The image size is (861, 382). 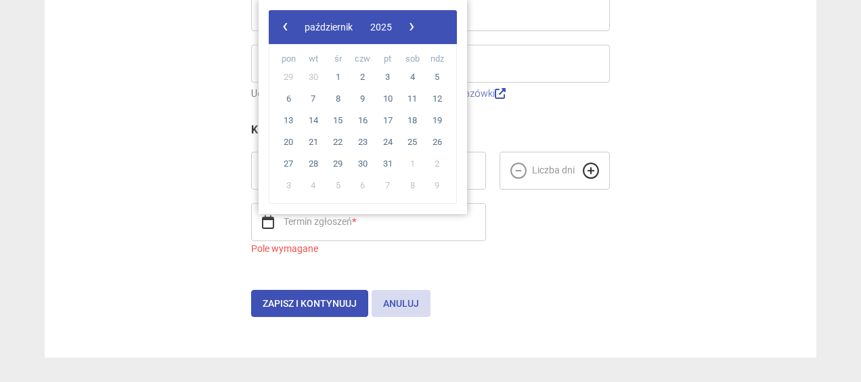 I want to click on span: 2025, so click(x=381, y=27).